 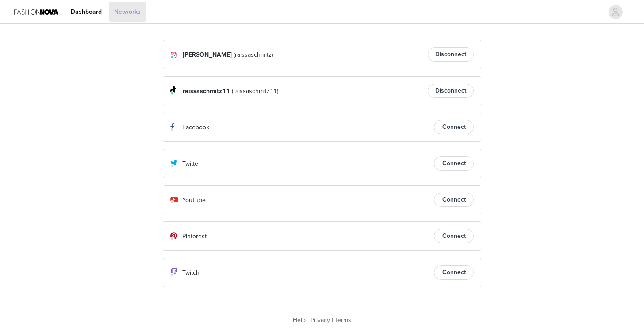 What do you see at coordinates (342, 320) in the screenshot?
I see `a: Terms` at bounding box center [342, 320].